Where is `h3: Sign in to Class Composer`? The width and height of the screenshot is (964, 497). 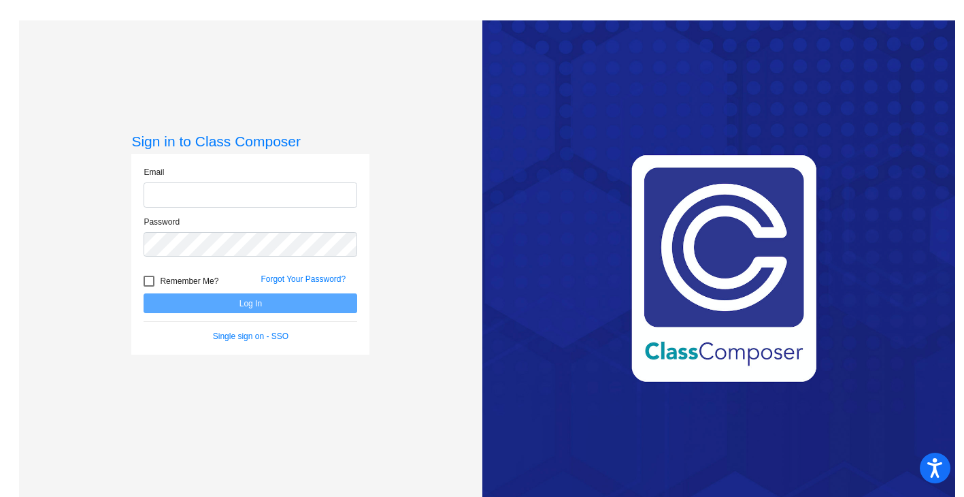
h3: Sign in to Class Composer is located at coordinates (250, 141).